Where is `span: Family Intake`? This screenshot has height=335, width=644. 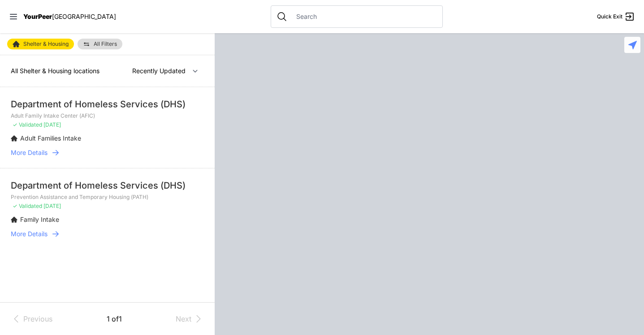
span: Family Intake is located at coordinates (39, 219).